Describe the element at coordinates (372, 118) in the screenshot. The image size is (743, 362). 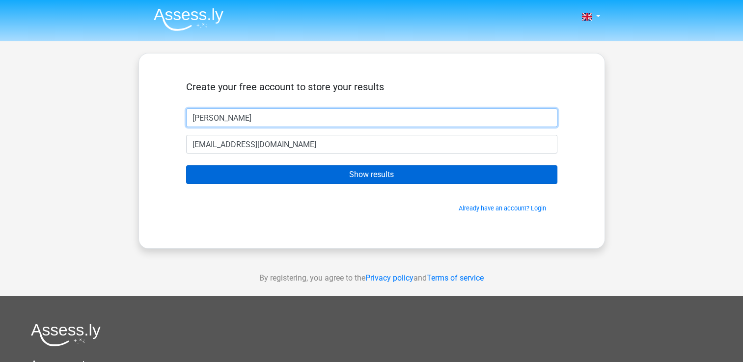
I see `input: First name` at that location.